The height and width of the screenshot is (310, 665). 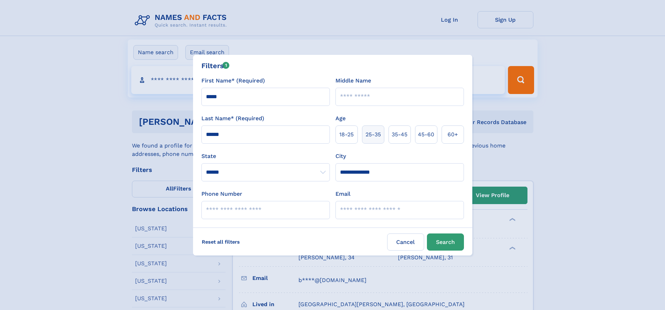 What do you see at coordinates (233, 81) in the screenshot?
I see `label: First Name* (Required)` at bounding box center [233, 81].